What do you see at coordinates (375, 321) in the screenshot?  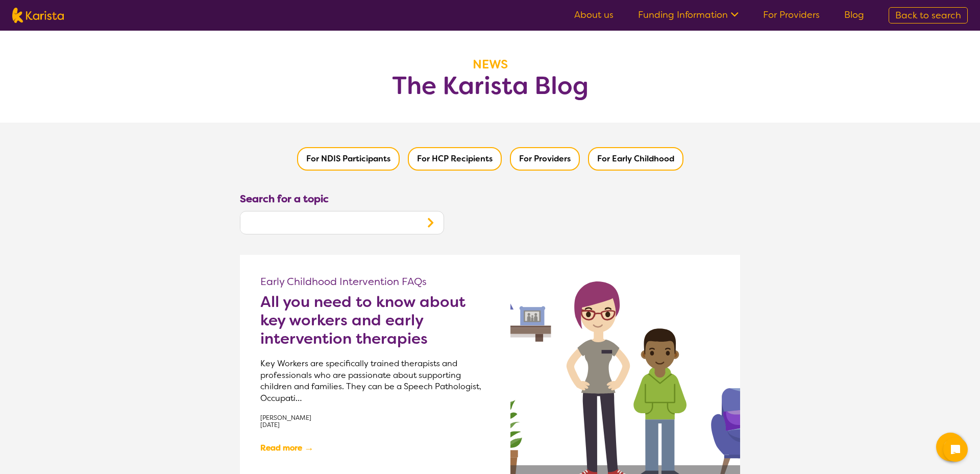 I see `h2: All you need to know about key workers and early intervention therapies` at bounding box center [375, 321].